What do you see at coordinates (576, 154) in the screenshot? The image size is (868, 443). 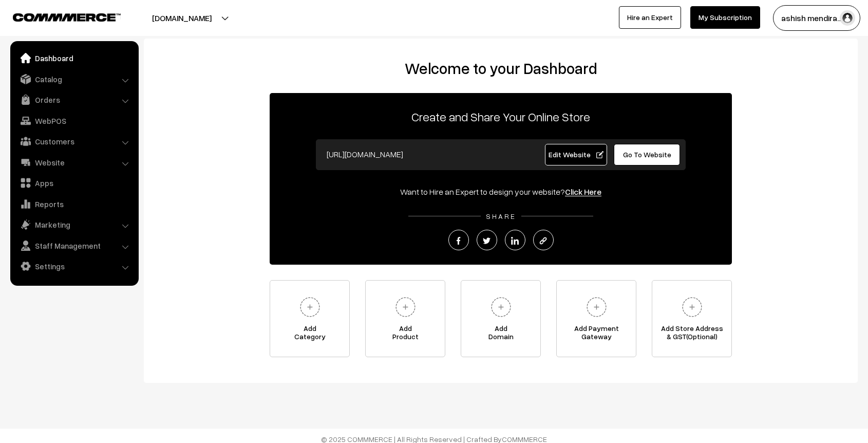 I see `a: Edit Website` at bounding box center [576, 154].